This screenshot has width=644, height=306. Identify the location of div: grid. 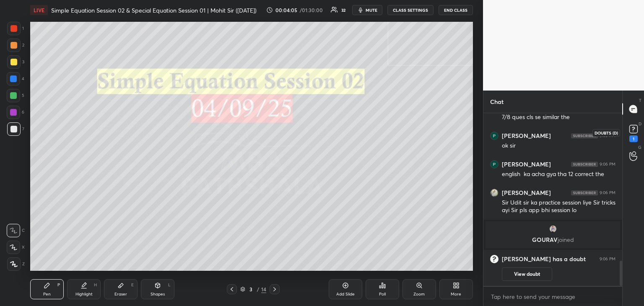
(553, 199).